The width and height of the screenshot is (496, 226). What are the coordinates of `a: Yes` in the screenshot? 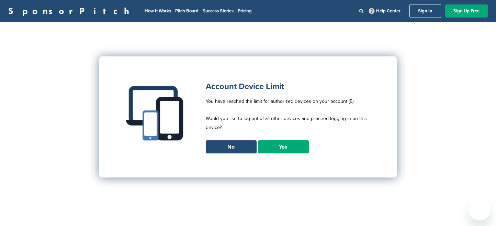 It's located at (283, 147).